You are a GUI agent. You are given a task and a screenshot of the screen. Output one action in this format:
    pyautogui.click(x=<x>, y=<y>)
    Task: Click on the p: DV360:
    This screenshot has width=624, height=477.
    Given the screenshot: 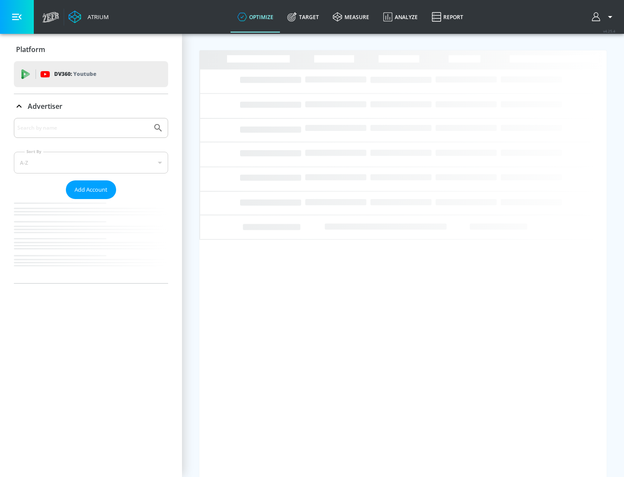 What is the action you would take?
    pyautogui.click(x=75, y=74)
    